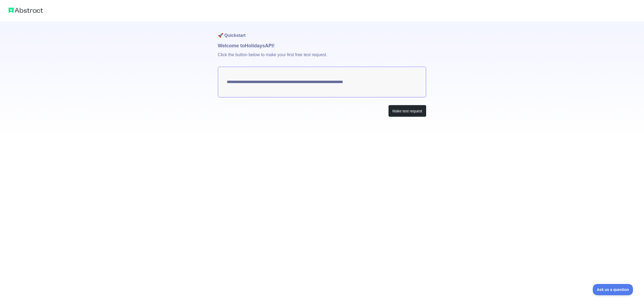 The height and width of the screenshot is (306, 644). I want to click on img: Abstract logo, so click(26, 10).